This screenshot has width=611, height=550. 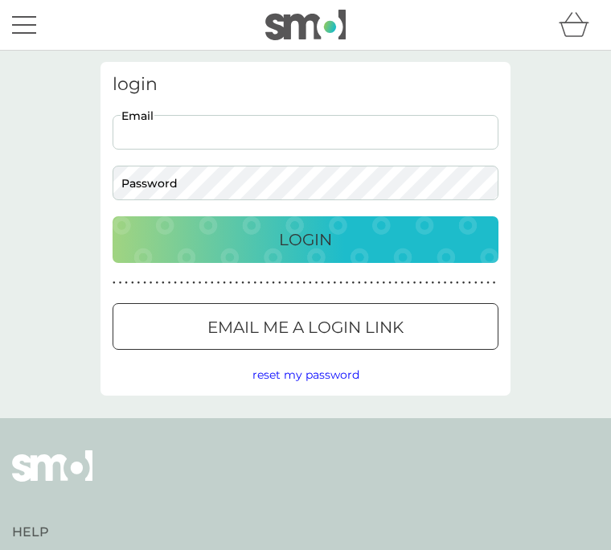 What do you see at coordinates (305, 375) in the screenshot?
I see `span: reset my password` at bounding box center [305, 375].